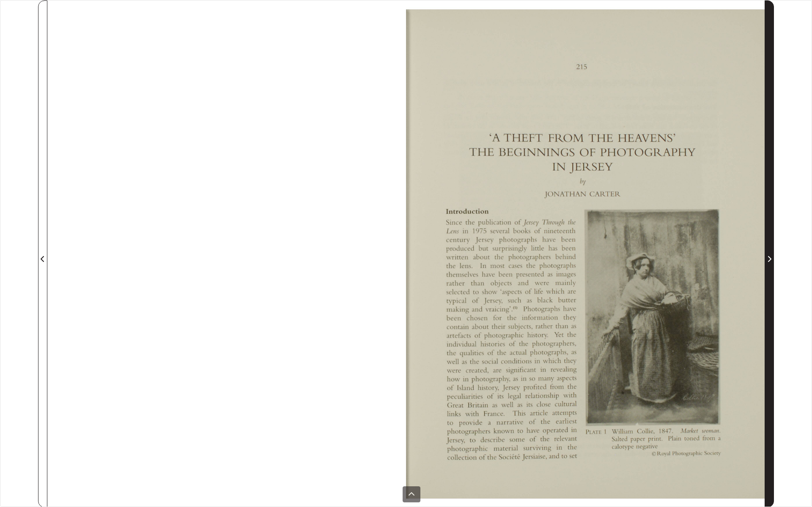  What do you see at coordinates (455, 404) in the screenshot?
I see `span: Great` at bounding box center [455, 404].